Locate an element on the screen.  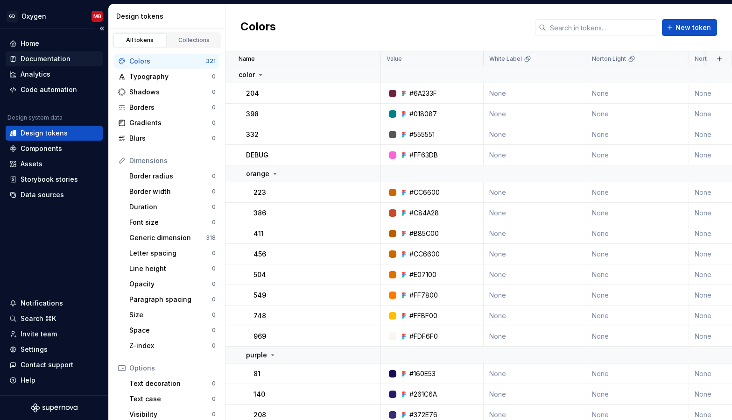
button: Search ⌘K is located at coordinates (54, 318).